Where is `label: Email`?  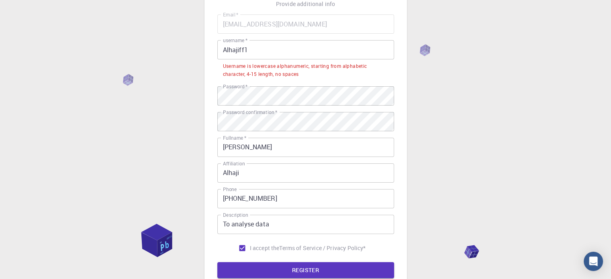
label: Email is located at coordinates (230, 14).